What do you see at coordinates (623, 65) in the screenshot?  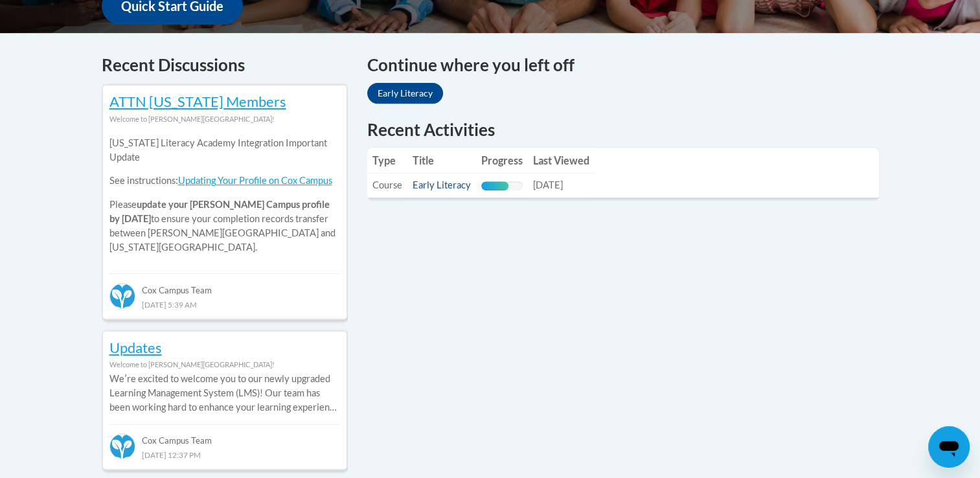 I see `h4: Continue where you left off` at bounding box center [623, 65].